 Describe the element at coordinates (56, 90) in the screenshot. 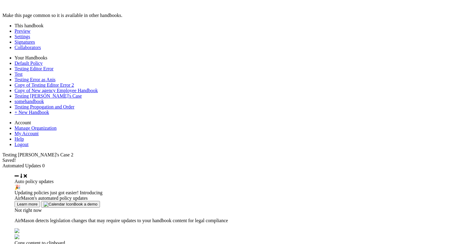

I see `a: Copy of New agency Employee Handbook` at that location.